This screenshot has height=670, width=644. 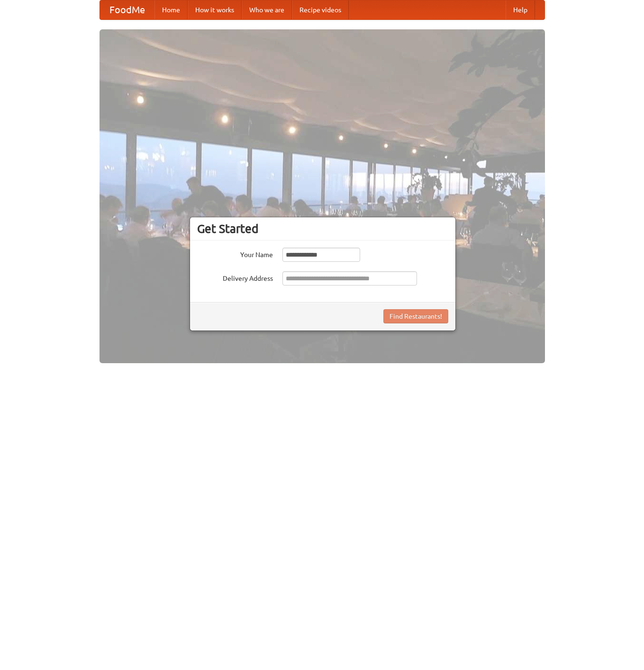 I want to click on a: How it works, so click(x=215, y=10).